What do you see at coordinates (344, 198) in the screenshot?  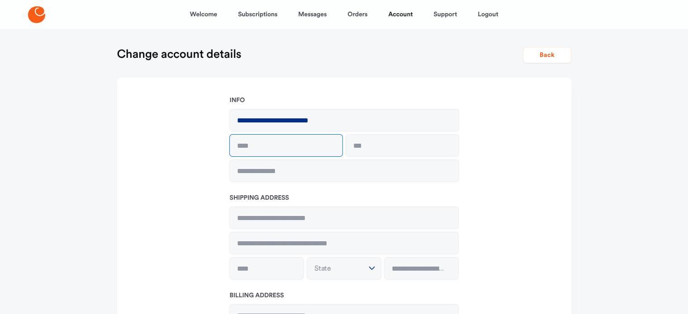 I see `h2: Shipping address` at bounding box center [344, 198].